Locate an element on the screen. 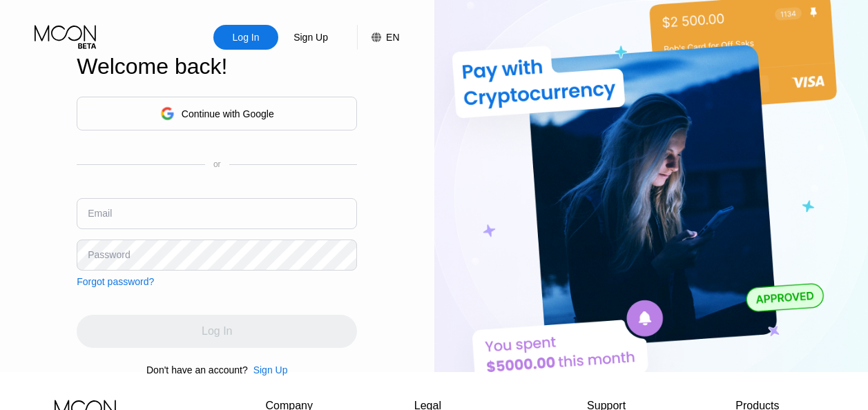 Image resolution: width=868 pixels, height=410 pixels. div: Log In is located at coordinates (246, 38).